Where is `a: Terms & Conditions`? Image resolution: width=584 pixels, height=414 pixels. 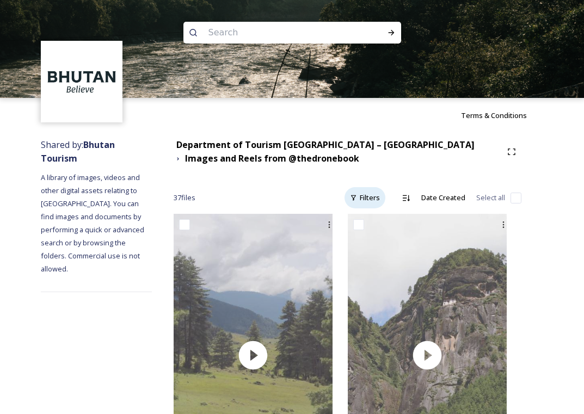
a: Terms & Conditions is located at coordinates (502, 115).